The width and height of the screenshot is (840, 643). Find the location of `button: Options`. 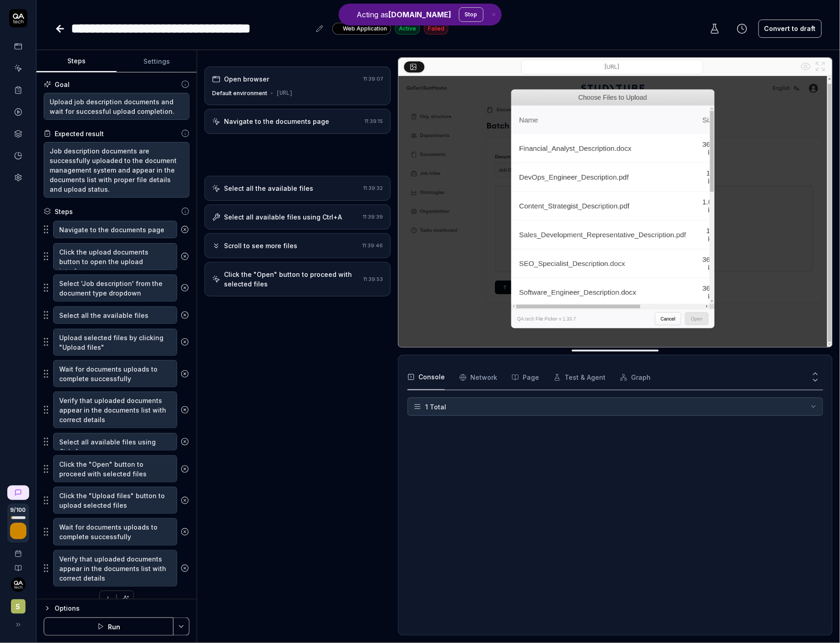

button: Options is located at coordinates (117, 608).